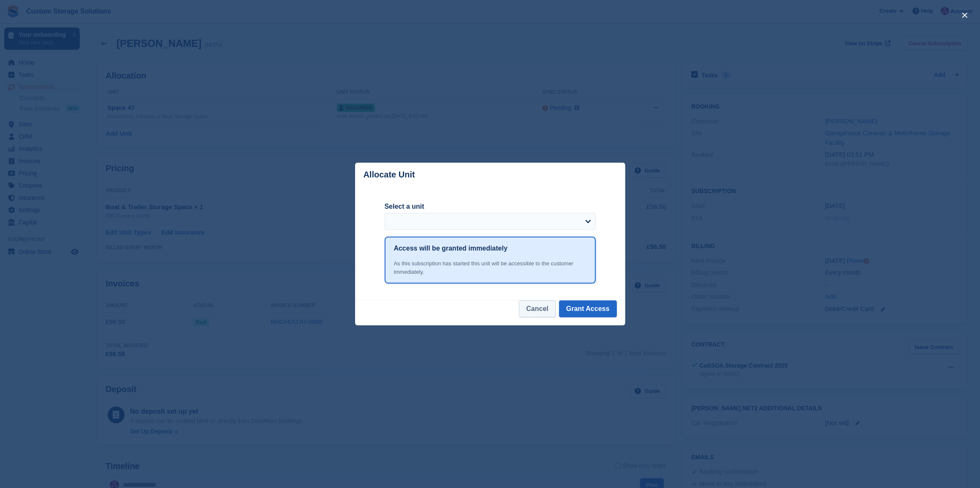 The width and height of the screenshot is (980, 488). What do you see at coordinates (451, 249) in the screenshot?
I see `h1: Access will be granted immediately` at bounding box center [451, 249].